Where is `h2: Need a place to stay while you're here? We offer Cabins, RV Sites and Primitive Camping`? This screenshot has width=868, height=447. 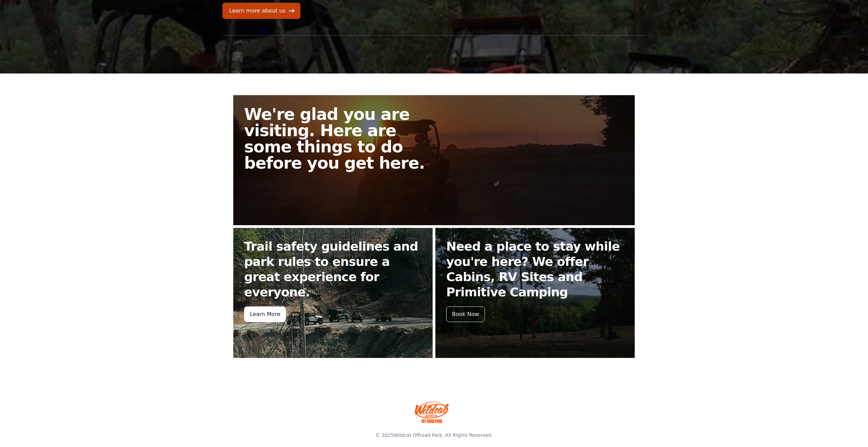
h2: Need a place to stay while you're here? We offer Cabins, RV Sites and Primitive Camping is located at coordinates (535, 270).